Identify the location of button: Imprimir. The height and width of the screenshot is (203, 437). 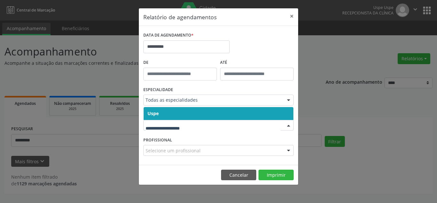
(276, 175).